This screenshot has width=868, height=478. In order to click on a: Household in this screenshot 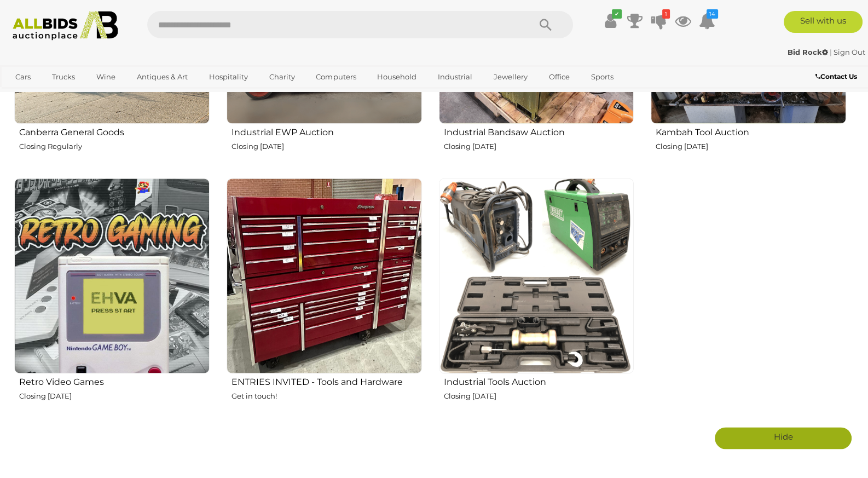, I will do `click(396, 77)`.